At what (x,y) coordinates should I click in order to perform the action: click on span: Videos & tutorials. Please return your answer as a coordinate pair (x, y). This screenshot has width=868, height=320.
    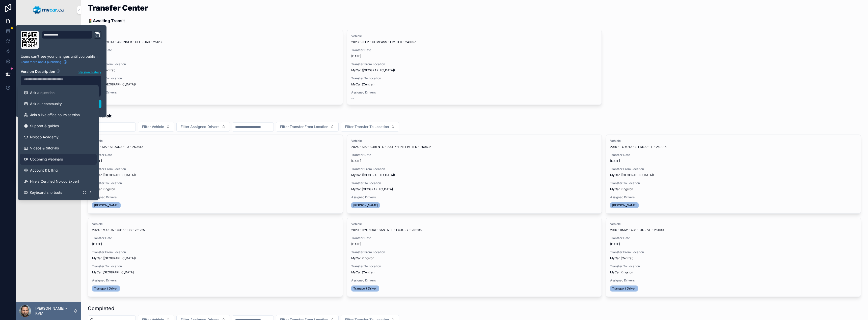
    Looking at the image, I should click on (44, 148).